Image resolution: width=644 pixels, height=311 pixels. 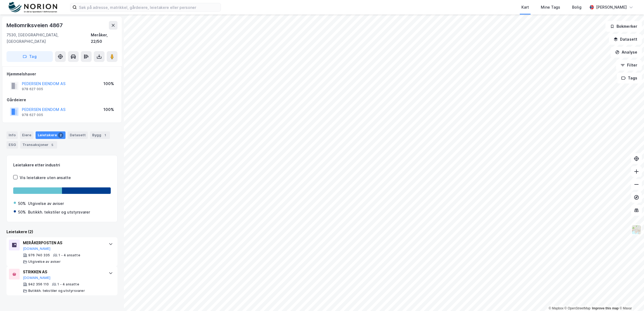 What do you see at coordinates (577, 7) in the screenshot?
I see `div: Bolig` at bounding box center [577, 7].